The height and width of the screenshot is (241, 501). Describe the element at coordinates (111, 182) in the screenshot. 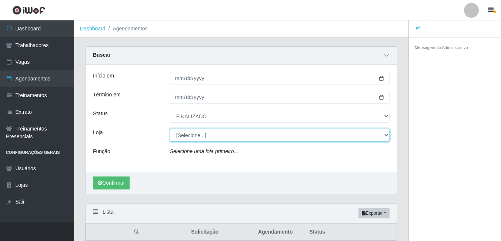

I see `button: Confirmar` at that location.